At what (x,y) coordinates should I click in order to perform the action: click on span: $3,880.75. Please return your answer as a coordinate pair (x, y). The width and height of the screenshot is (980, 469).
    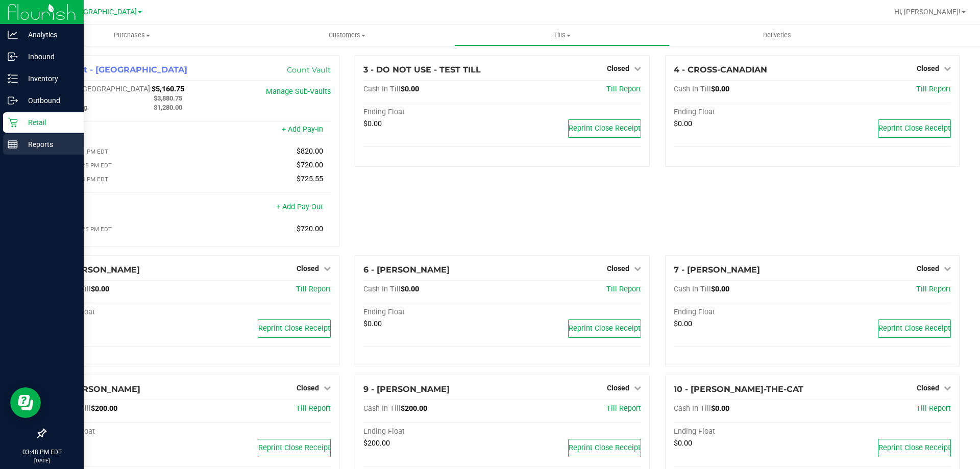
    Looking at the image, I should click on (168, 98).